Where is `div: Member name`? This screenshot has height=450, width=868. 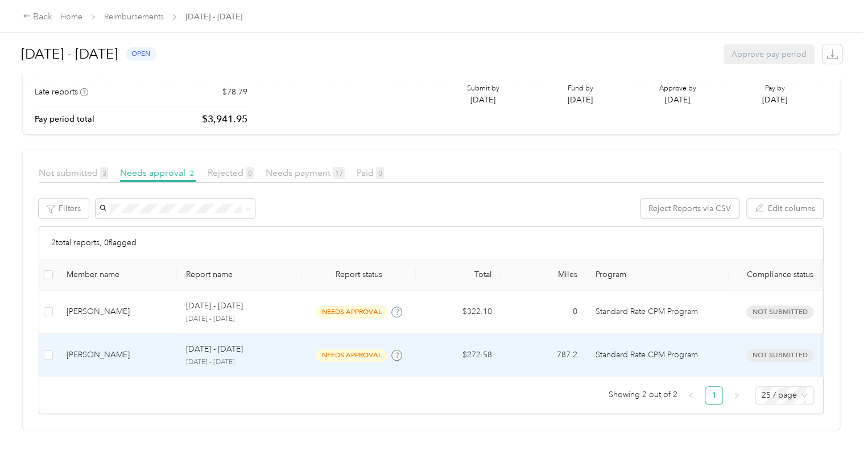
div: Member name is located at coordinates (117, 274).